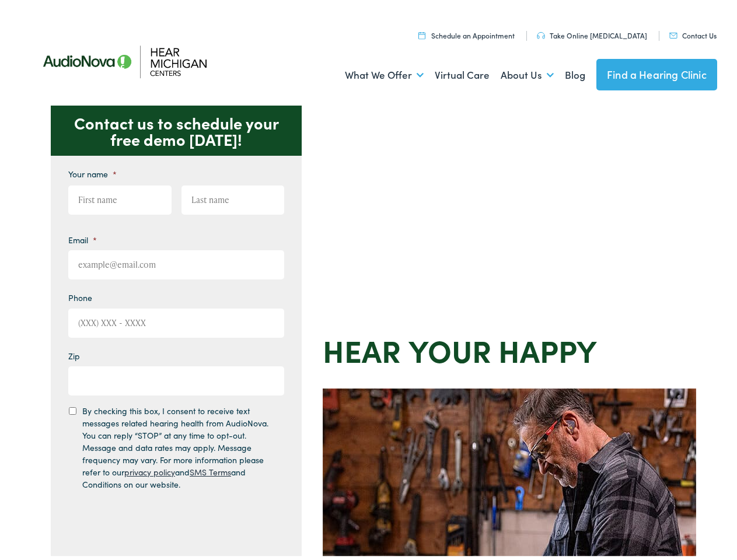 The width and height of the screenshot is (737, 560). Describe the element at coordinates (92, 170) in the screenshot. I see `label: Your name` at that location.